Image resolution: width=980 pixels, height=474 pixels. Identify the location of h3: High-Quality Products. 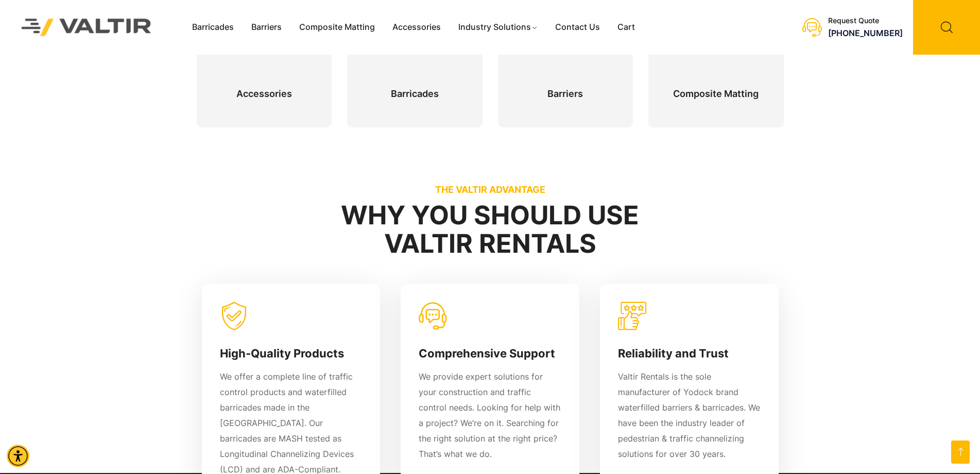
(291, 353).